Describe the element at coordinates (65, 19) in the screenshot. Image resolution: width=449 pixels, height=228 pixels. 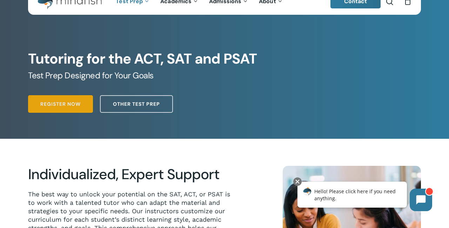
I see `span: Hello! Please click here if you need anything.` at that location.